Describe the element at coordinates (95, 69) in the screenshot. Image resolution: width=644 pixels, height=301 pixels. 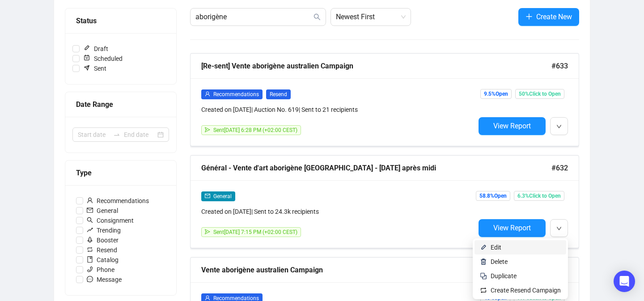
I see `span: Sent` at that location.